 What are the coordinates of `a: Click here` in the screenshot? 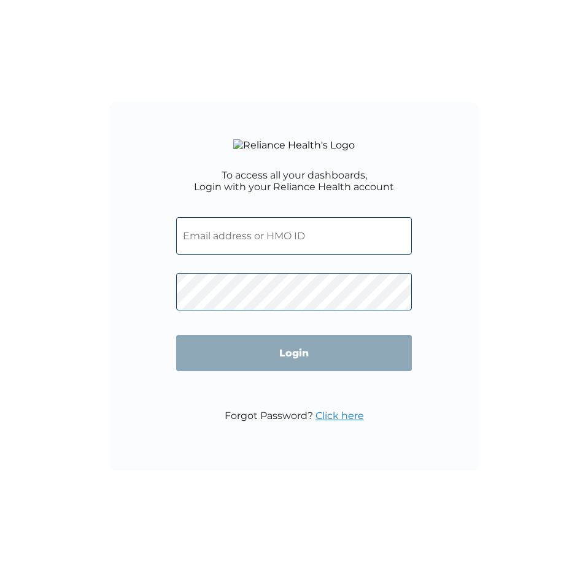 It's located at (339, 415).